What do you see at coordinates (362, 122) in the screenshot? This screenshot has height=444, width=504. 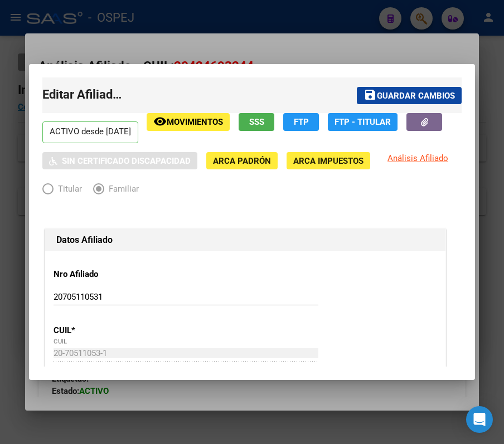 I see `button: FTP - Titular` at bounding box center [362, 122].